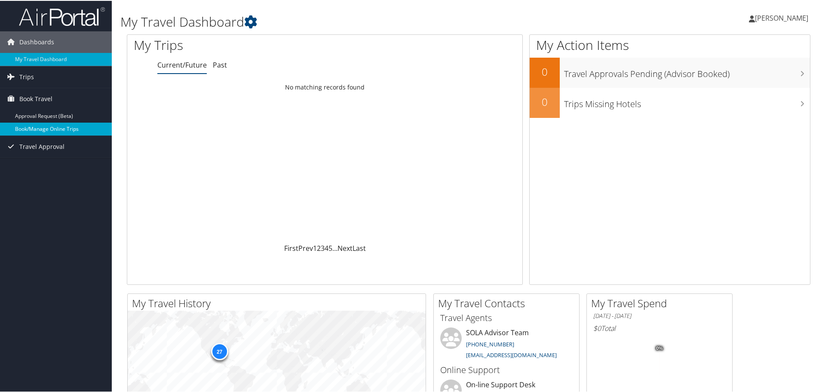 The image size is (822, 392). What do you see at coordinates (62, 15) in the screenshot?
I see `img: airportal-logo.png` at bounding box center [62, 15].